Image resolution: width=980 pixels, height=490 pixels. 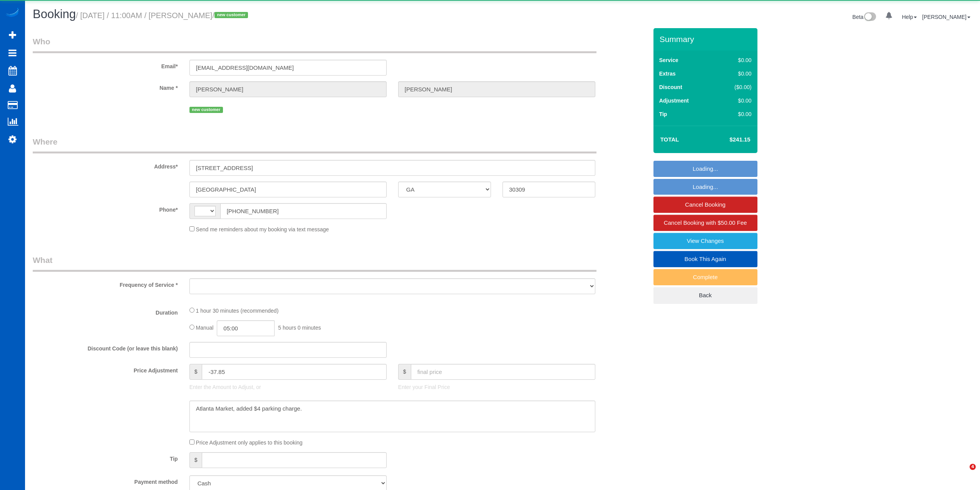 What do you see at coordinates (288, 89) in the screenshot?
I see `input: First Name*` at bounding box center [288, 89].